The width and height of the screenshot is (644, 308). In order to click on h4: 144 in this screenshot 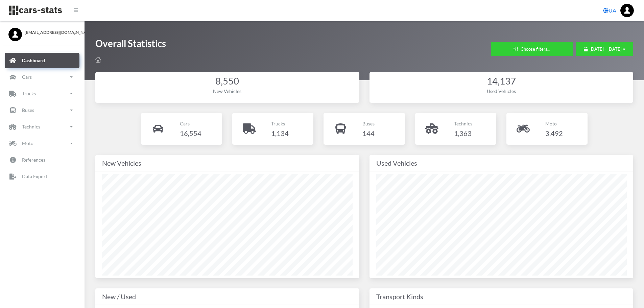, I will do `click(368, 134)`.